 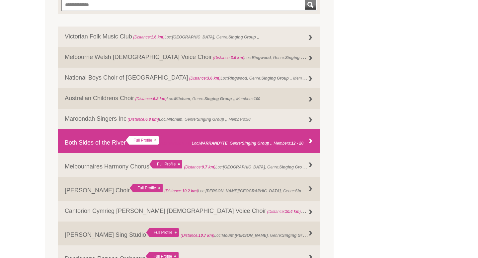 I want to click on a: Australian Childrens Choir (Distance:6.8 km)Loc:Mitcham, Genre:Singing Group ,, Members:100, so click(x=189, y=98).